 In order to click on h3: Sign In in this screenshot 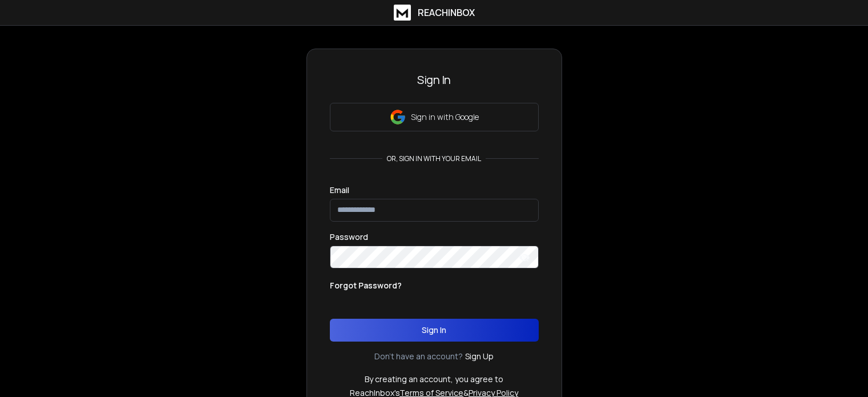, I will do `click(434, 80)`.